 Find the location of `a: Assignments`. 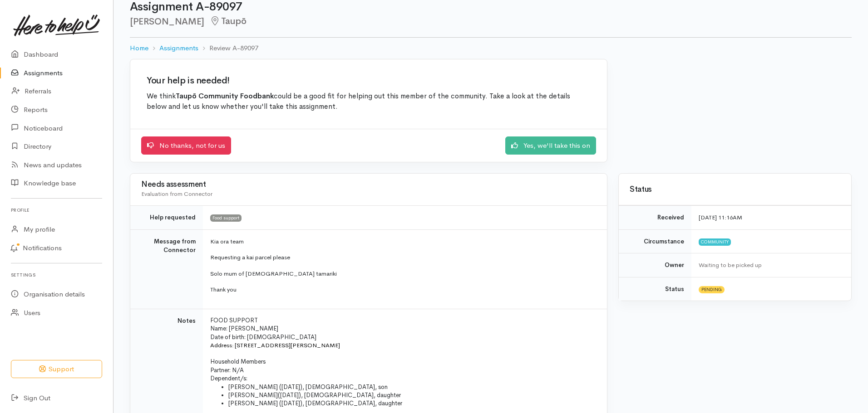

a: Assignments is located at coordinates (179, 48).